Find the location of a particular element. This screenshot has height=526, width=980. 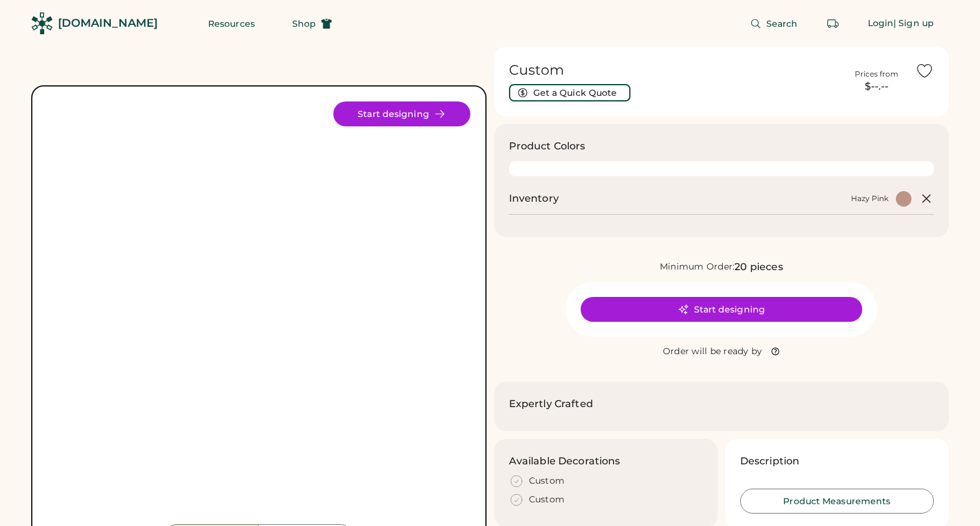

button: Resources is located at coordinates (231, 24).